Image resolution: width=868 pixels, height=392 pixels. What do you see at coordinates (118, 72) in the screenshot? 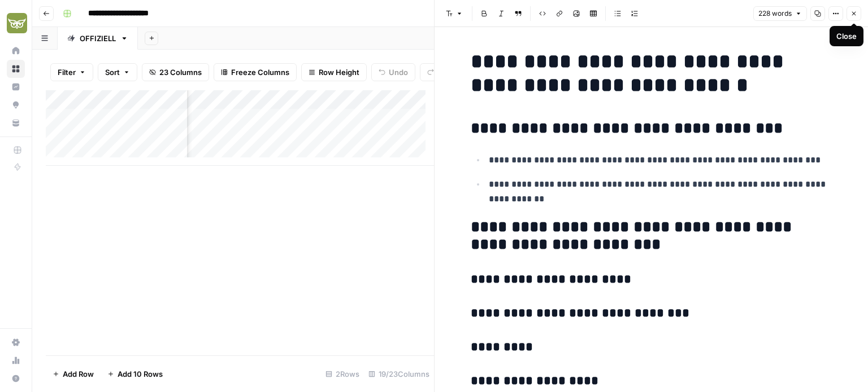
I see `button: Sort` at bounding box center [118, 72].